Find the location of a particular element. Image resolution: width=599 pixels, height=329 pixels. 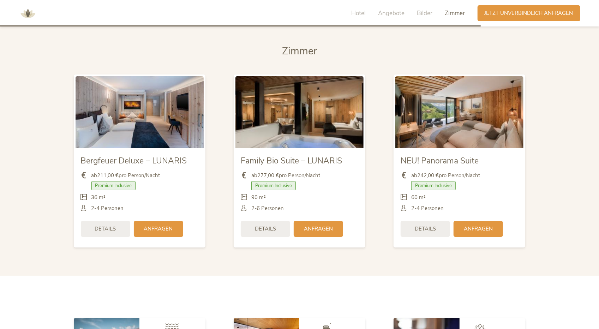

span: Bergfeuer Deluxe – LUNARIS is located at coordinates (134, 160).